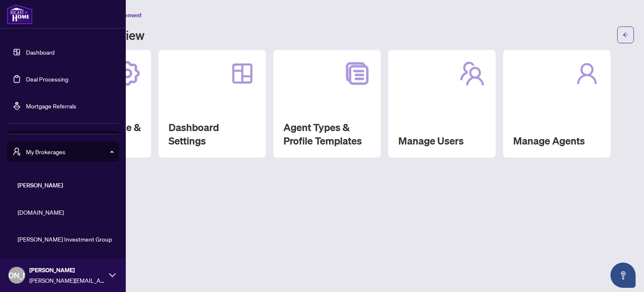 This screenshot has width=644, height=292. What do you see at coordinates (557, 140) in the screenshot?
I see `h2: Manage Agents` at bounding box center [557, 140].